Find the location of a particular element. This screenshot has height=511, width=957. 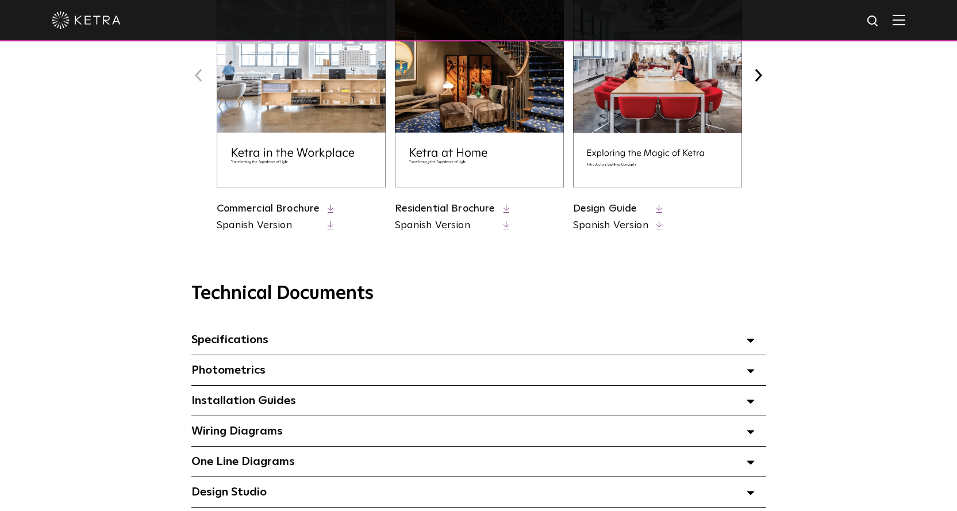

span: One Line Diagrams is located at coordinates (243, 462).